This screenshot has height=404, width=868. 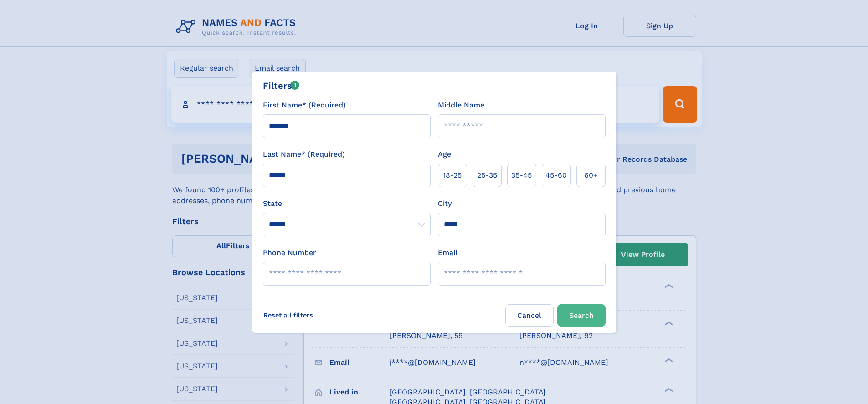 What do you see at coordinates (581, 315) in the screenshot?
I see `button: Search` at bounding box center [581, 315].